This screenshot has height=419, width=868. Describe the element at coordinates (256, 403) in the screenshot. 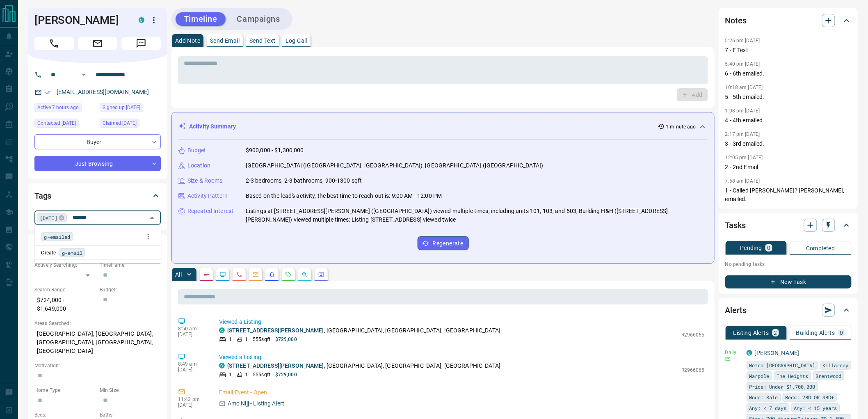

I see `p: Amo Nijj - Listing Alert` at that location.